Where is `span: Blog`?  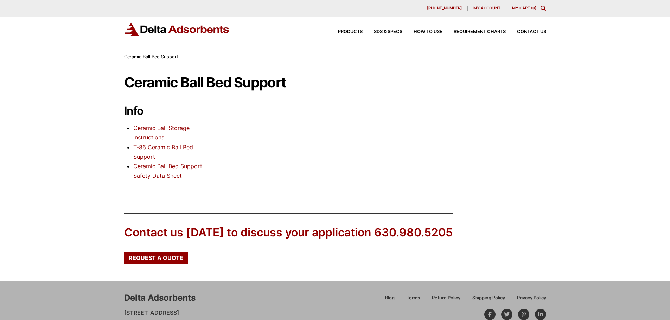 span: Blog is located at coordinates (389, 298).